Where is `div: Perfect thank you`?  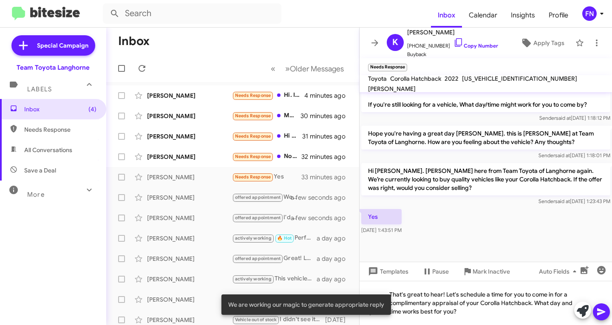
div: Perfect thank you is located at coordinates (274, 238).